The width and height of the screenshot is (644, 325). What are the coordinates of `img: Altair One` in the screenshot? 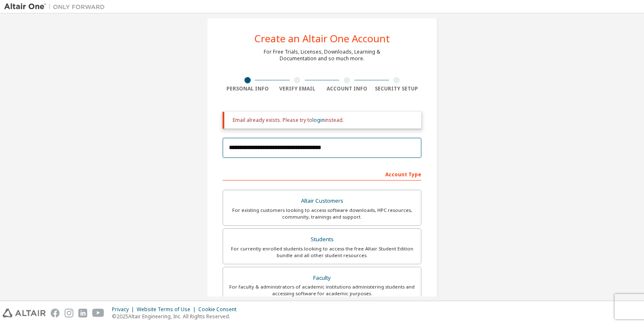 It's located at (57, 7).